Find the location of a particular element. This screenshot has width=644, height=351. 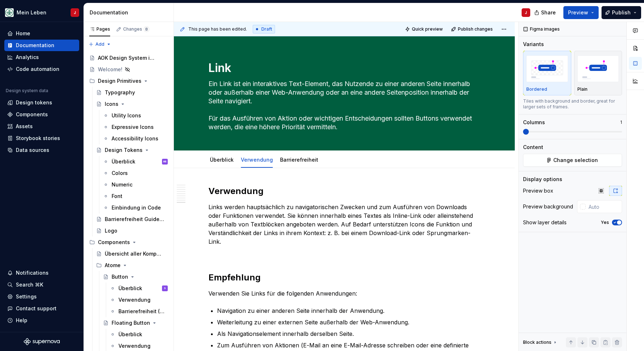

button: Mein LebenJ is located at coordinates (42, 13).